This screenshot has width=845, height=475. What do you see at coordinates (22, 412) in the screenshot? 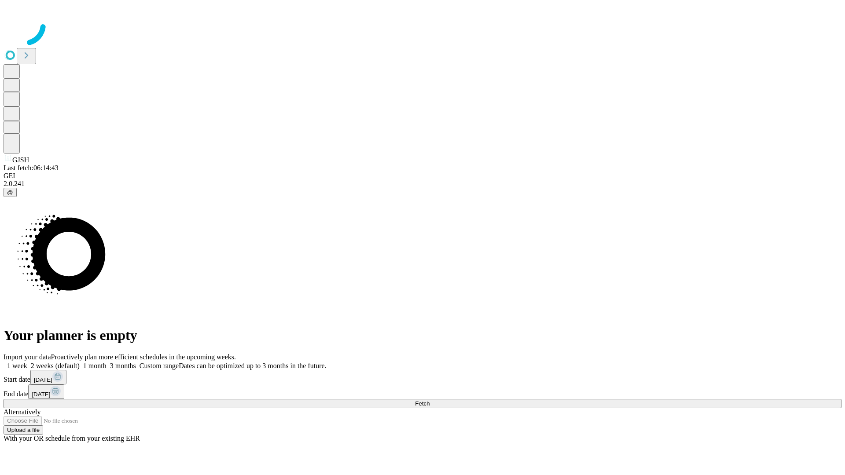
I see `span: Alternatively` at bounding box center [22, 412].